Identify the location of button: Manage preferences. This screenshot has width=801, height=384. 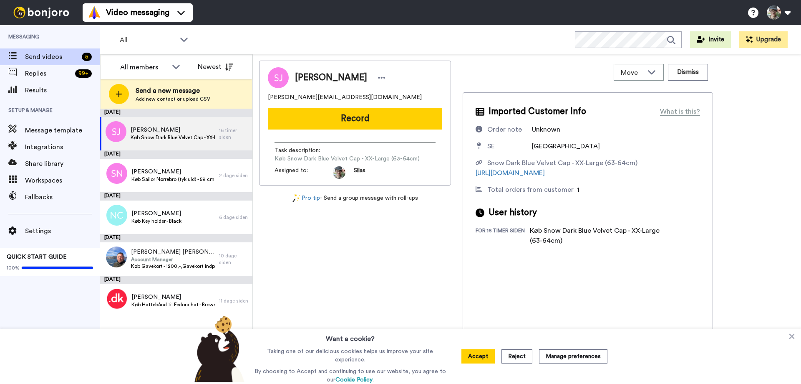
(574, 356).